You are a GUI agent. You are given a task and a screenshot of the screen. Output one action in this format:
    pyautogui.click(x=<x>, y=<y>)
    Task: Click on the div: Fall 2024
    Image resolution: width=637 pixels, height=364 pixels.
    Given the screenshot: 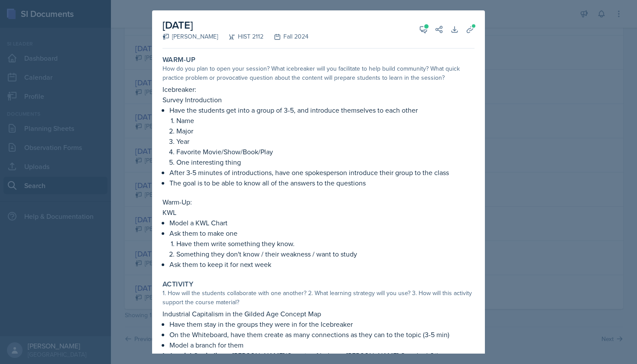 What is the action you would take?
    pyautogui.click(x=286, y=36)
    